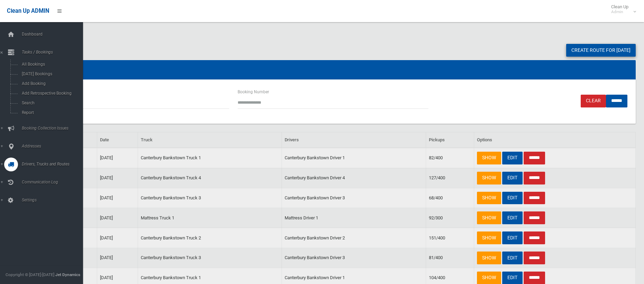 Image resolution: width=644 pixels, height=284 pixels. What do you see at coordinates (28, 11) in the screenshot?
I see `span: Clean Up ADMIN` at bounding box center [28, 11].